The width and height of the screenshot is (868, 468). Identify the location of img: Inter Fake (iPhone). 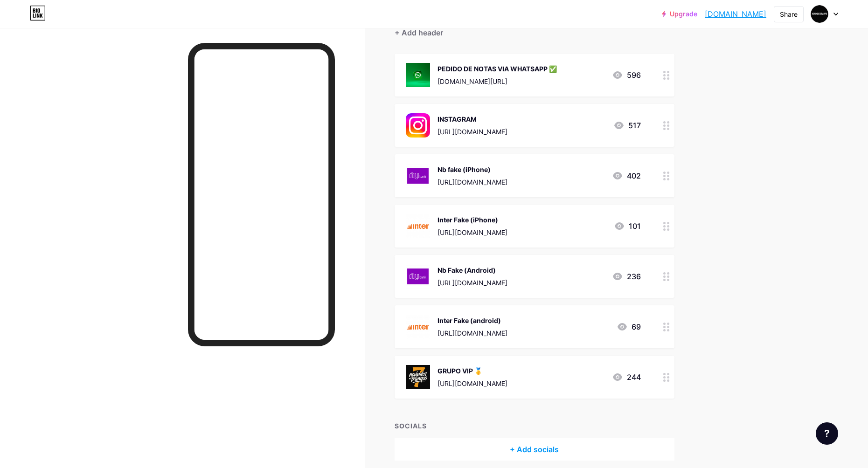
(418, 226).